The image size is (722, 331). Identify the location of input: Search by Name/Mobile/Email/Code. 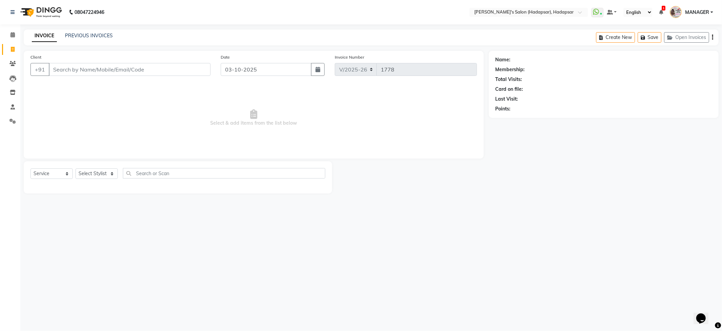
(130, 69).